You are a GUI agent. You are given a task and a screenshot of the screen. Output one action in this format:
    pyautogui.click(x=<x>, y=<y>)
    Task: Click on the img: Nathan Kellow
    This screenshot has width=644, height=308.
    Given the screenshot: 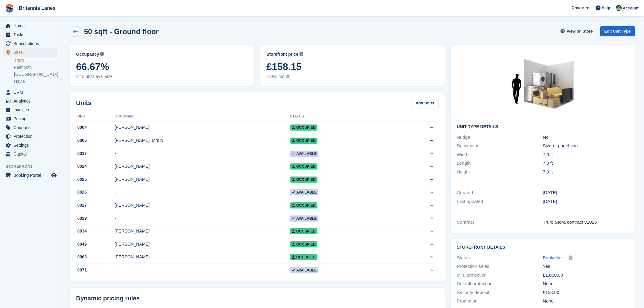 What is the action you would take?
    pyautogui.click(x=619, y=8)
    